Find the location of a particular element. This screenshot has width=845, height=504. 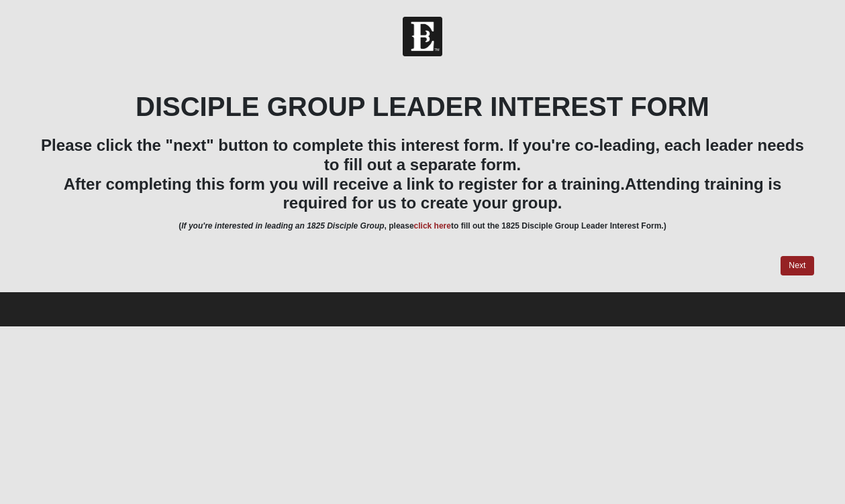

b: DISCIPLE GROUP LEADER INTEREST FORM is located at coordinates (422, 107).